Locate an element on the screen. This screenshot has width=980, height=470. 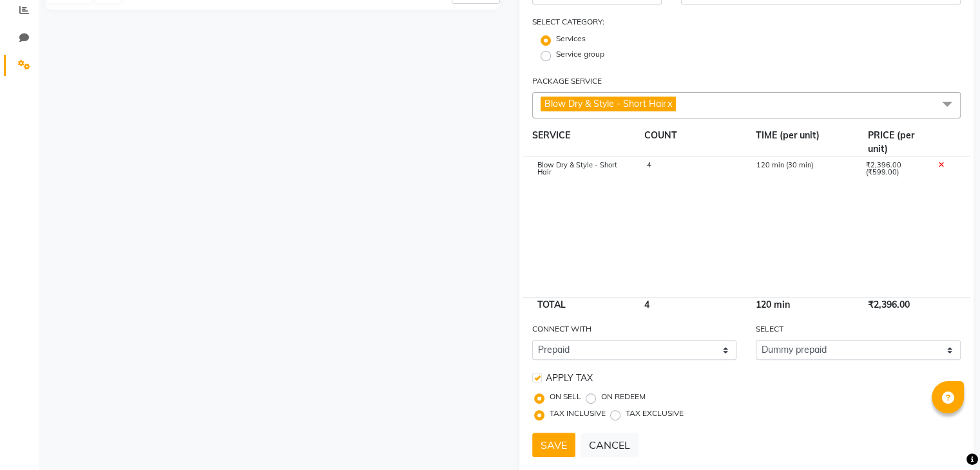
a: x is located at coordinates (669, 104).